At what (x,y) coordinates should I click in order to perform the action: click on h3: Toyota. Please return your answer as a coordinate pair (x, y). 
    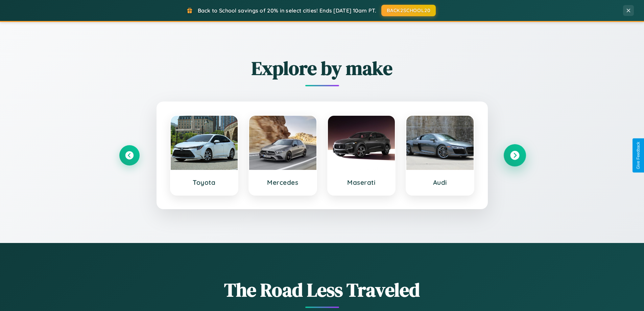
    Looking at the image, I should click on (204, 183).